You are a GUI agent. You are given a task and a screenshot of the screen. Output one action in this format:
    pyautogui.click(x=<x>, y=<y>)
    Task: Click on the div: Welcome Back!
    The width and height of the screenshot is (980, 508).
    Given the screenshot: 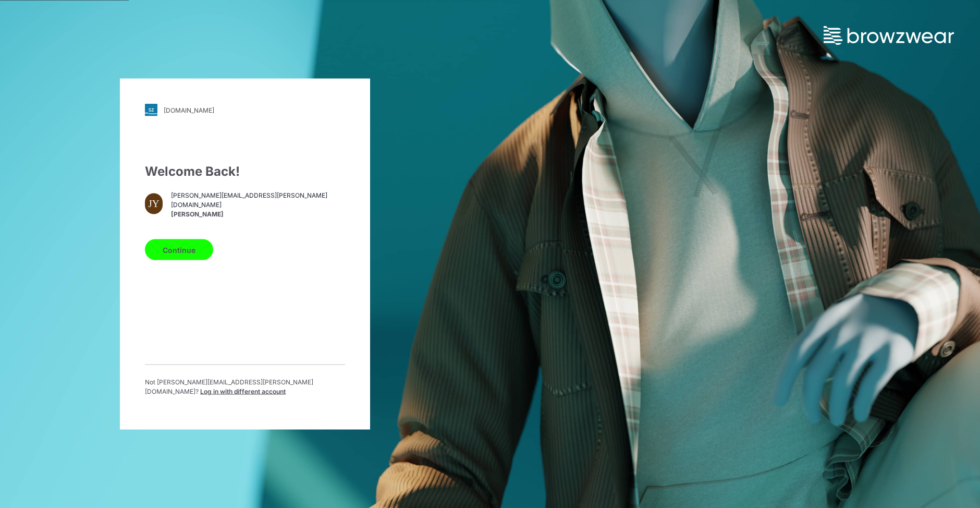 What is the action you would take?
    pyautogui.click(x=245, y=172)
    